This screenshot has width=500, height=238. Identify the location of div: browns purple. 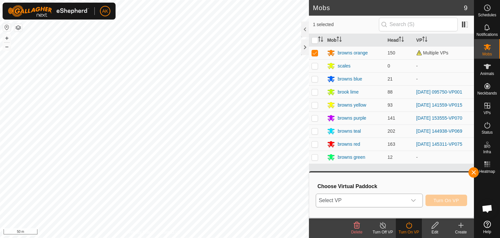
(352, 118).